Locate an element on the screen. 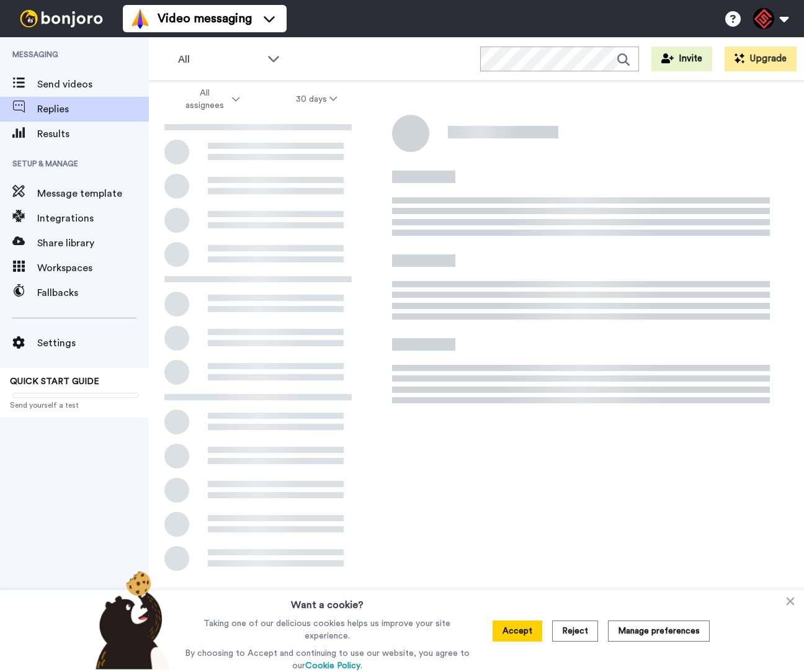 The width and height of the screenshot is (804, 672). img: vm-color.svg is located at coordinates (140, 18).